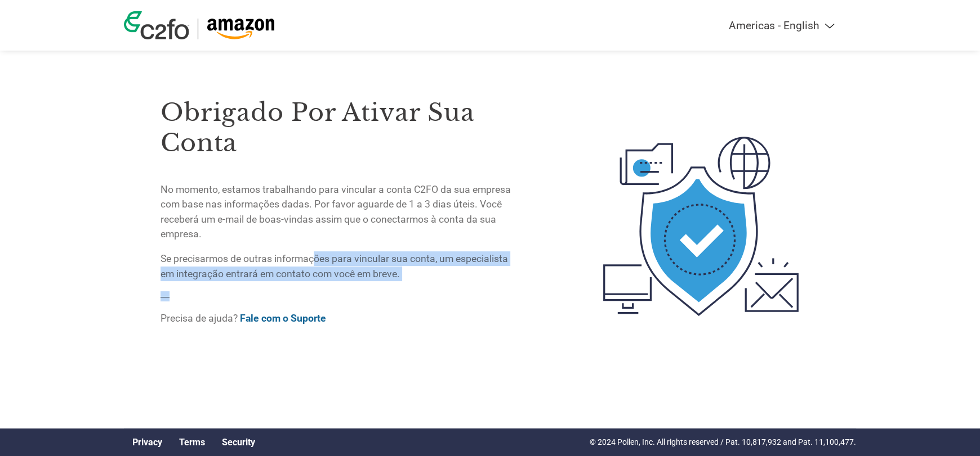 Image resolution: width=980 pixels, height=456 pixels. What do you see at coordinates (339, 318) in the screenshot?
I see `p: Precisa de ajuda?` at bounding box center [339, 318].